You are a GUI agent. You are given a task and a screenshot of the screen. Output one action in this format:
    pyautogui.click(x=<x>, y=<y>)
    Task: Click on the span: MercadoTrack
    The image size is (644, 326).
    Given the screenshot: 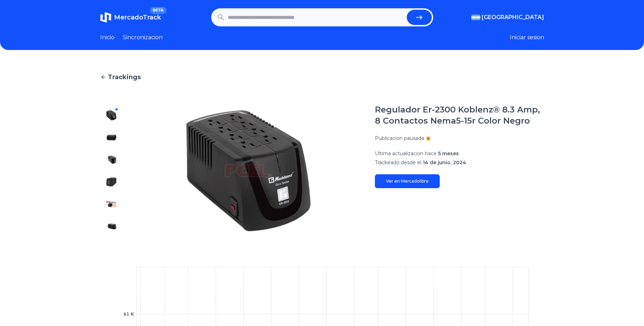 What is the action you would take?
    pyautogui.click(x=137, y=17)
    